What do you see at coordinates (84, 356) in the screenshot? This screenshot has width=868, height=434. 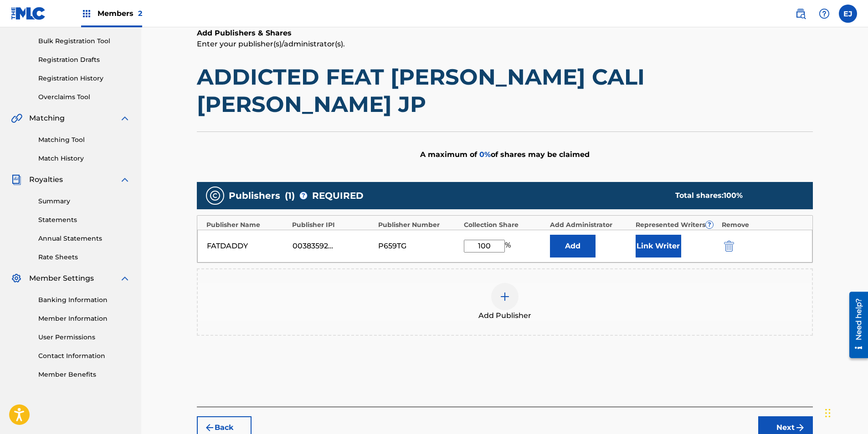 I see `a: Contact Information` at bounding box center [84, 356].